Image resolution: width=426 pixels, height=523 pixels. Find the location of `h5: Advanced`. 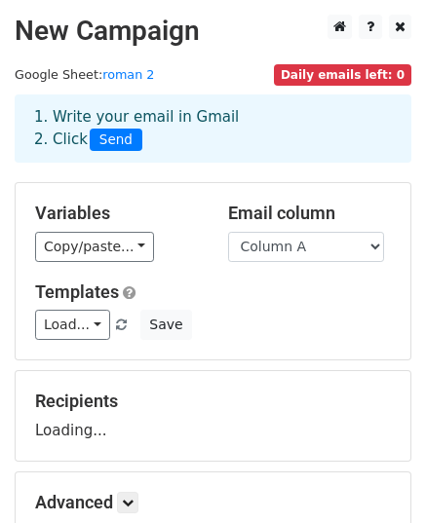

h5: Advanced is located at coordinates (212, 503).